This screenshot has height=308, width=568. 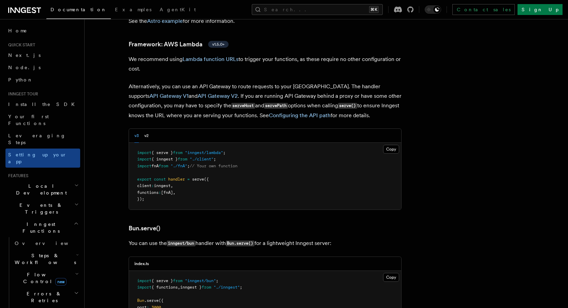 What do you see at coordinates (24, 68) in the screenshot?
I see `span: Node.js` at bounding box center [24, 68].